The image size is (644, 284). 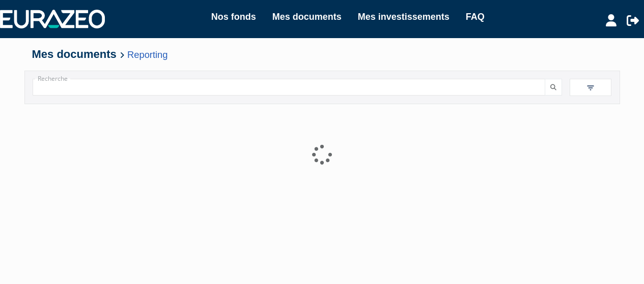 What do you see at coordinates (147, 55) in the screenshot?
I see `a: Reporting` at bounding box center [147, 55].